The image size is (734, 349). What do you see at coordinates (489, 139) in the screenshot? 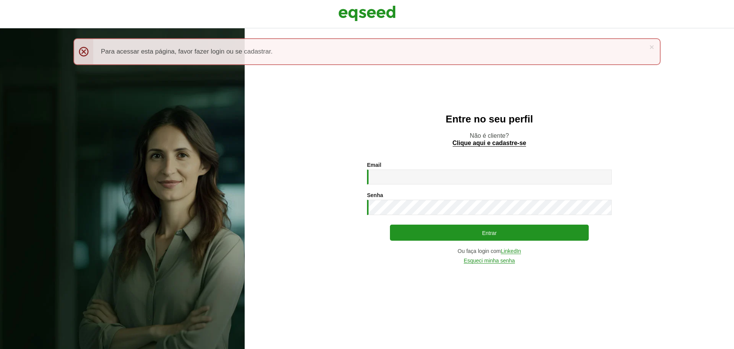
I see `p: Não é cliente?` at bounding box center [489, 139].